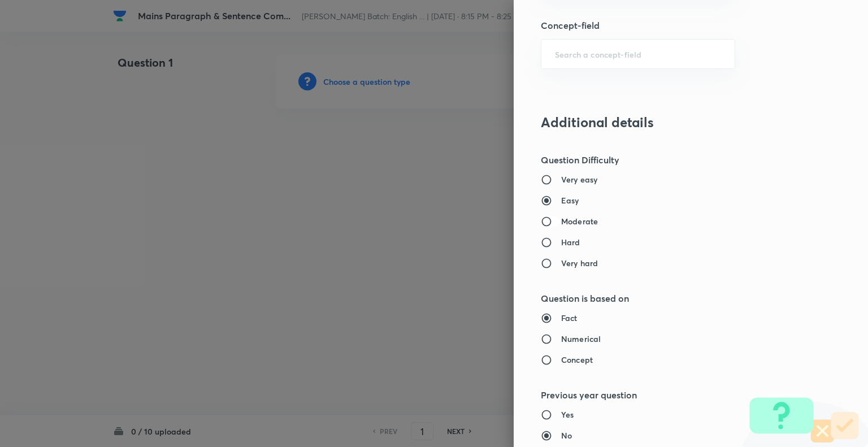 This screenshot has height=447, width=868. What do you see at coordinates (671, 395) in the screenshot?
I see `h5: Previous year question` at bounding box center [671, 395].